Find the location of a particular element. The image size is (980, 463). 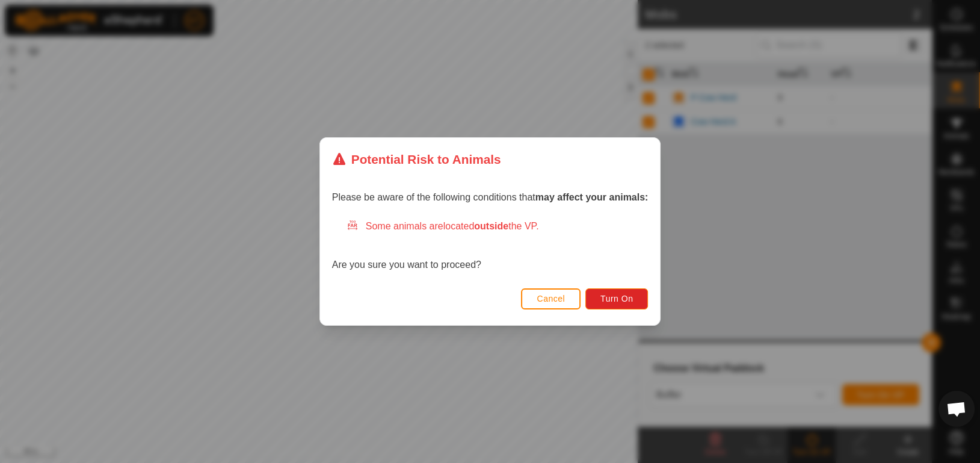

button: Turn On is located at coordinates (617, 299).